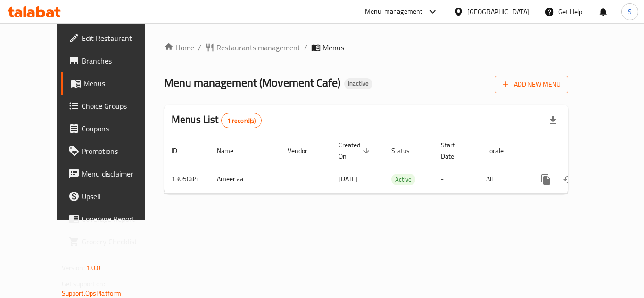 This screenshot has height=298, width=644. I want to click on button: more, so click(546, 180).